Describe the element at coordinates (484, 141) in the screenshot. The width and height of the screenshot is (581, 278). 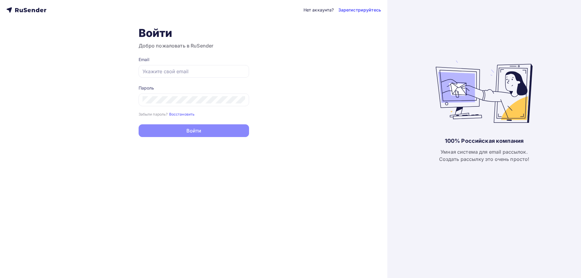
I see `div: 100% Российская компания` at that location.